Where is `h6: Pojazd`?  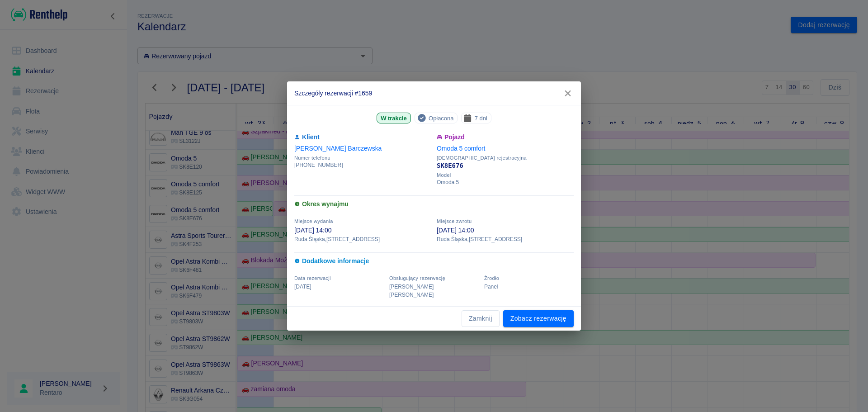 h6: Pojazd is located at coordinates (505, 137).